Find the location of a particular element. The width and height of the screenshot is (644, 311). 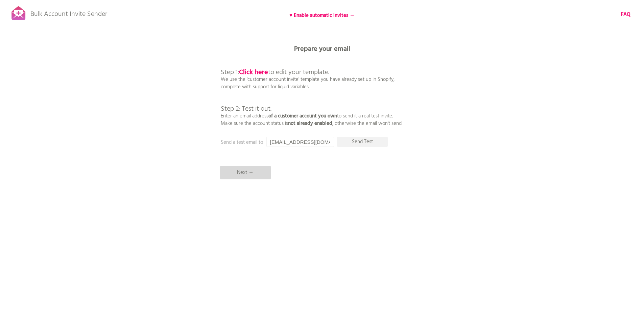

a: Click here is located at coordinates (254, 73).